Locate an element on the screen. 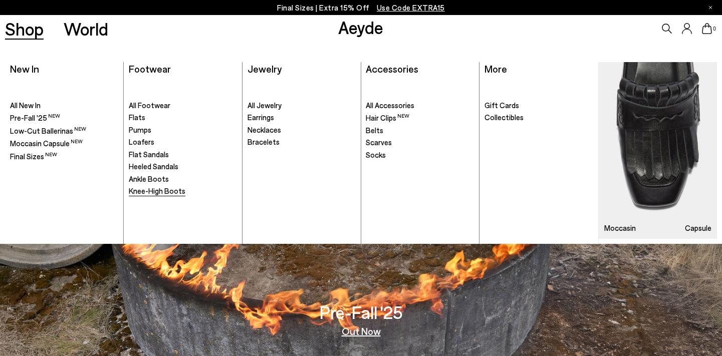 Image resolution: width=722 pixels, height=356 pixels. a: Flats is located at coordinates (183, 118).